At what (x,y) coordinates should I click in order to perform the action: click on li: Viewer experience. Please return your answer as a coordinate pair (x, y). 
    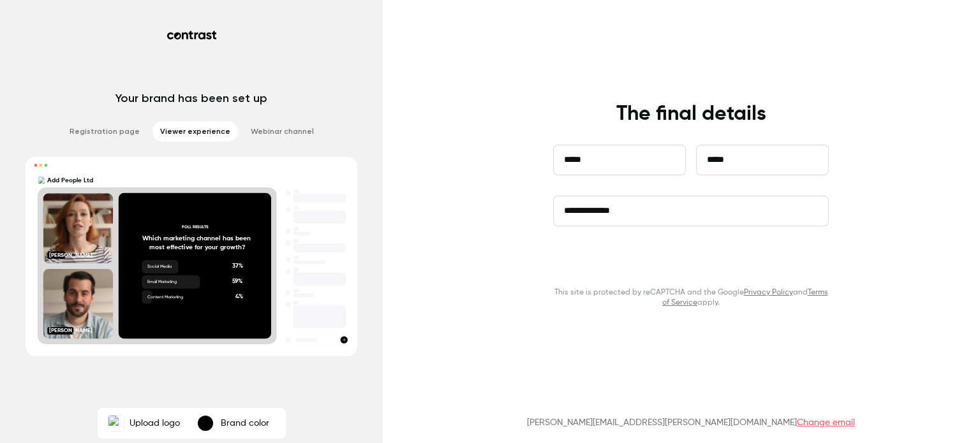
    Looking at the image, I should click on (195, 131).